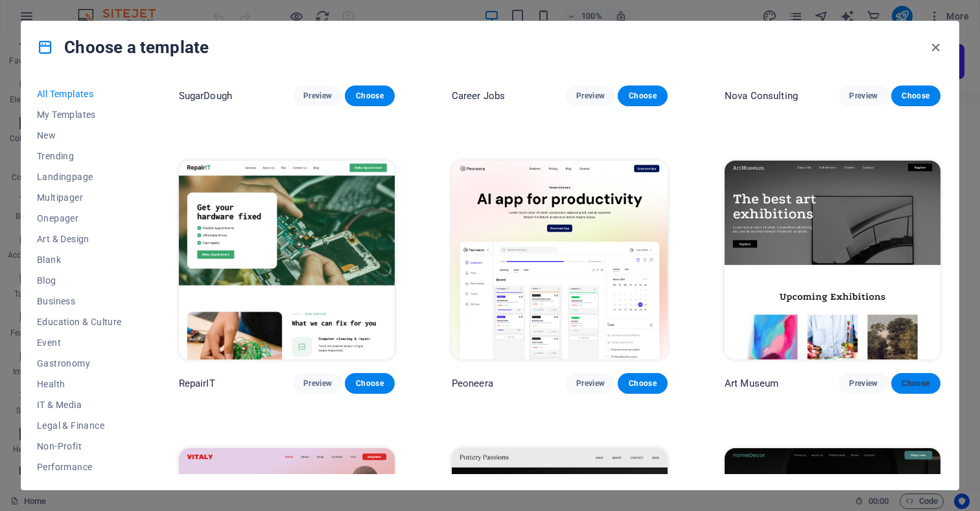  What do you see at coordinates (751, 383) in the screenshot?
I see `p: Art Museum` at bounding box center [751, 383].